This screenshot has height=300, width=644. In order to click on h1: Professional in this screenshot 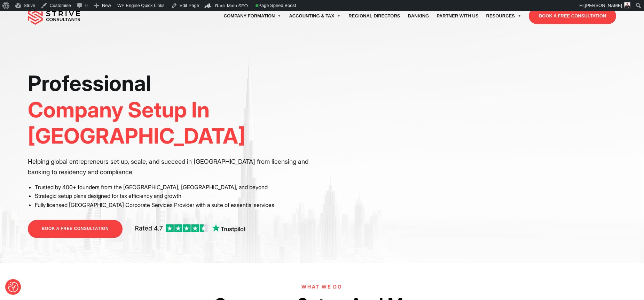, I will do `click(172, 110)`.